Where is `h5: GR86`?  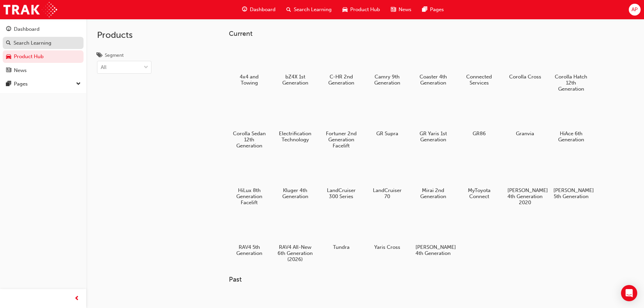 h5: GR86 is located at coordinates (479, 134).